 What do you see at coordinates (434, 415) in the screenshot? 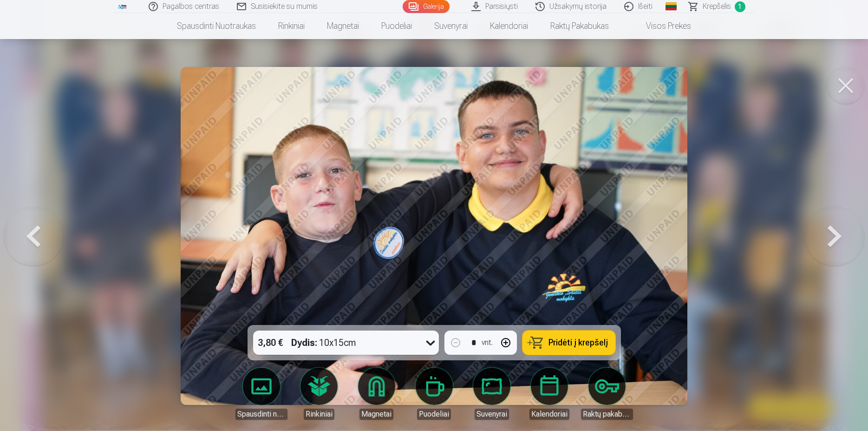
I see `div: Puodeliai` at bounding box center [434, 415].